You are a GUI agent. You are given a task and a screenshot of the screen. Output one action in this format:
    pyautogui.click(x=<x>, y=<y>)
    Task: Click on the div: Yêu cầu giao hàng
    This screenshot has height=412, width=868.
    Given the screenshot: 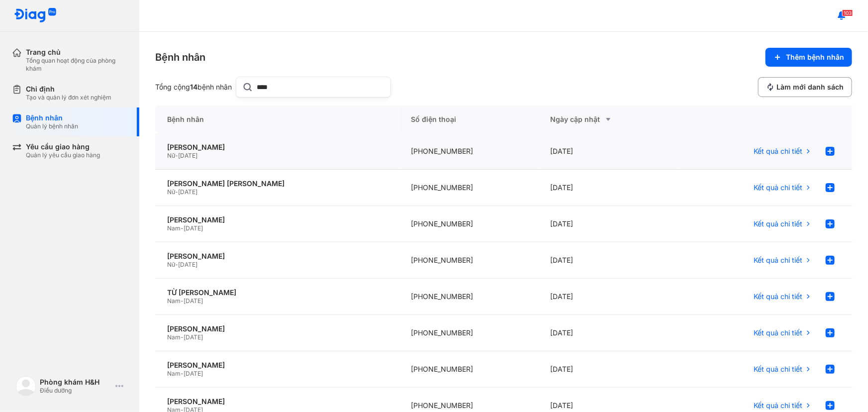 What is the action you would take?
    pyautogui.click(x=62, y=147)
    